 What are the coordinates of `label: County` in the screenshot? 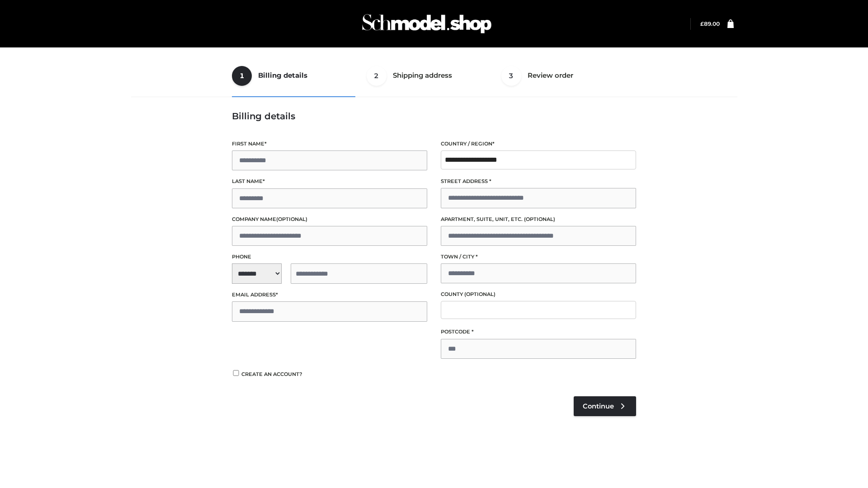 It's located at (539, 294).